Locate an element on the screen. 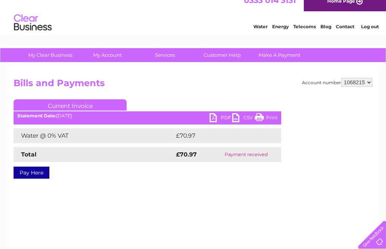 The image size is (386, 249). a: Telecoms is located at coordinates (304, 35).